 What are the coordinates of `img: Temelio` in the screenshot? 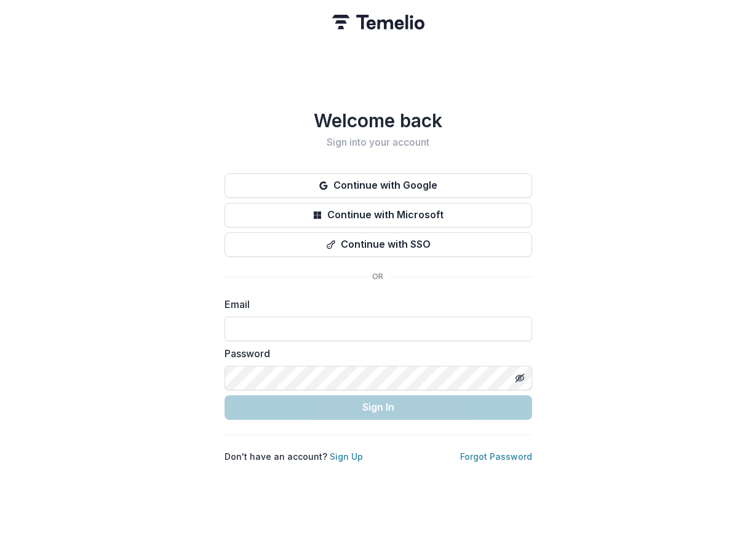 It's located at (378, 22).